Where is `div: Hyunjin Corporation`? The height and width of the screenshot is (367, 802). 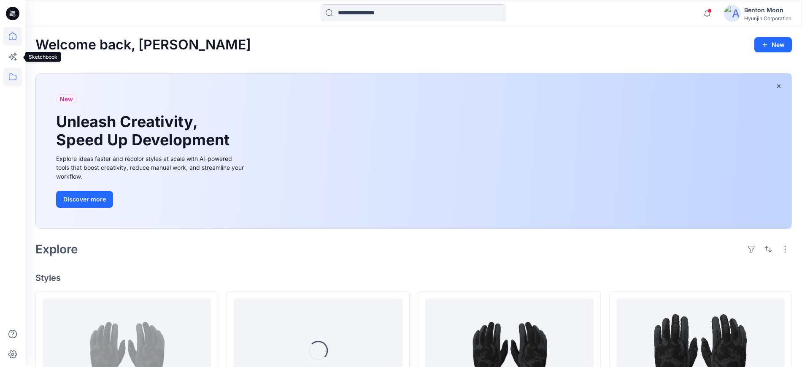 div: Hyunjin Corporation is located at coordinates (768, 18).